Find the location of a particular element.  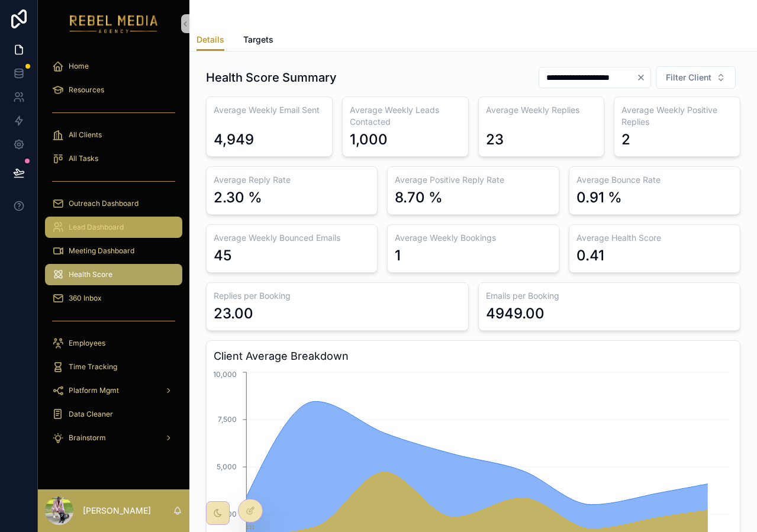

img: App logo is located at coordinates (113, 23).